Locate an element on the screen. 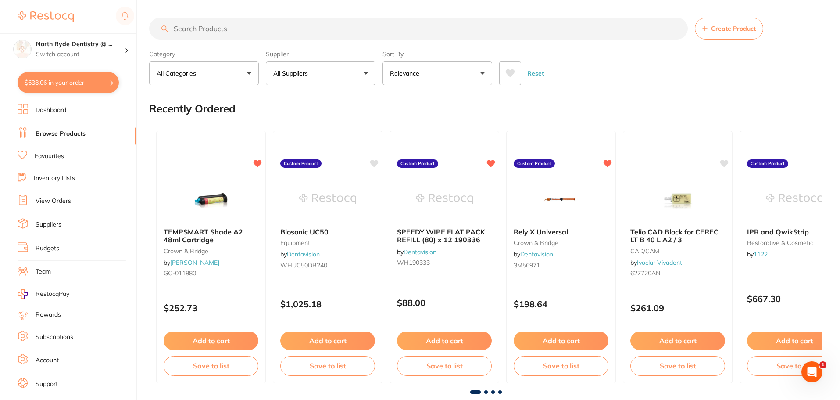 The height and width of the screenshot is (400, 840). img: RestocqPay is located at coordinates (23, 294).